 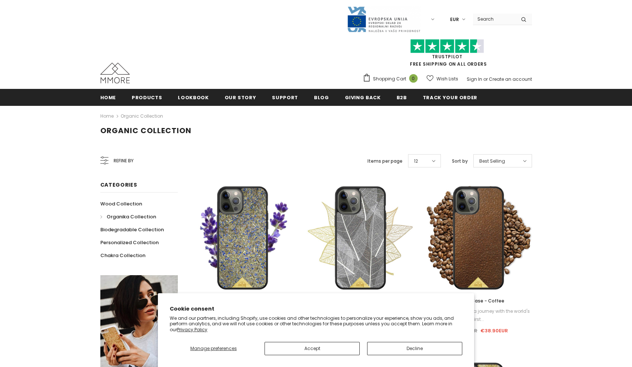 What do you see at coordinates (213, 349) in the screenshot?
I see `button: Manage preferences` at bounding box center [213, 349].